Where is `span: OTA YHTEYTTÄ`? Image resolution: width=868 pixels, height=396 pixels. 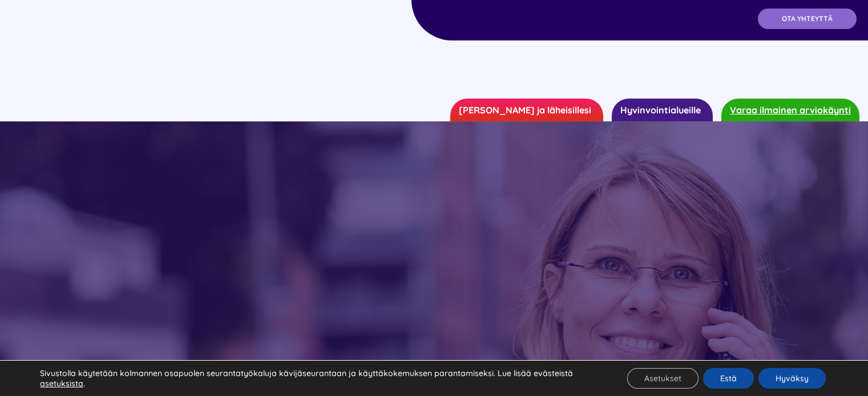 span: OTA YHTEYTTÄ is located at coordinates (807, 19).